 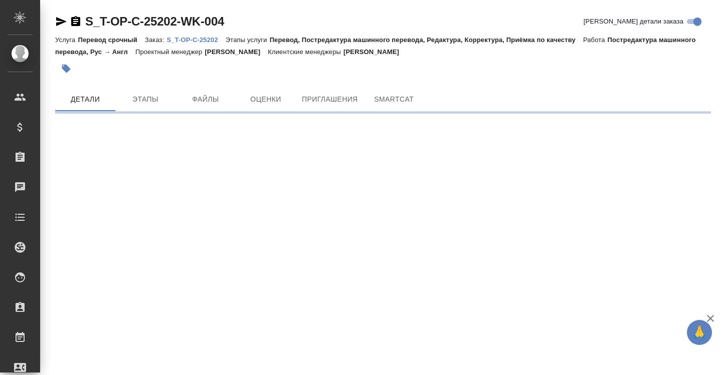 I want to click on p: Этапы услуги, so click(x=248, y=40).